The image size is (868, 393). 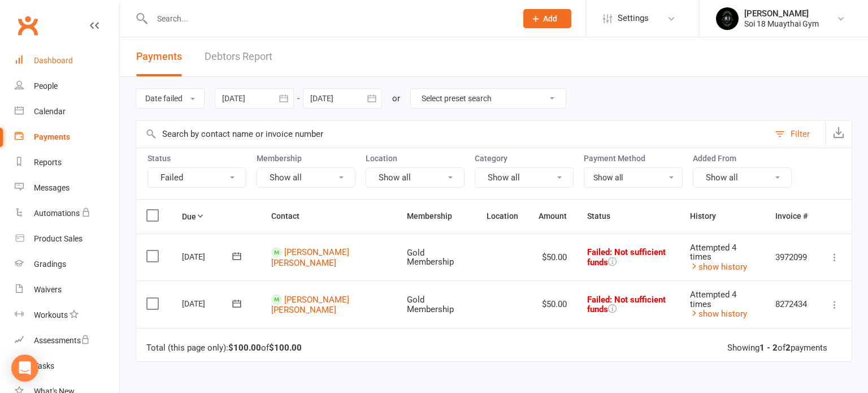 I want to click on div: Assessments, so click(x=62, y=340).